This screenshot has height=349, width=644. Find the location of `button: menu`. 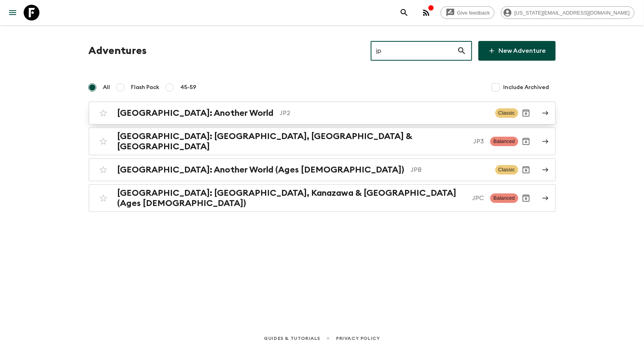

button: menu is located at coordinates (13, 13).